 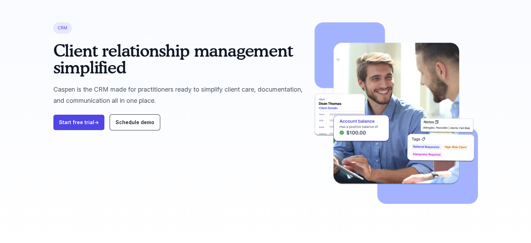 I want to click on a: Schedule demo, so click(x=135, y=122).